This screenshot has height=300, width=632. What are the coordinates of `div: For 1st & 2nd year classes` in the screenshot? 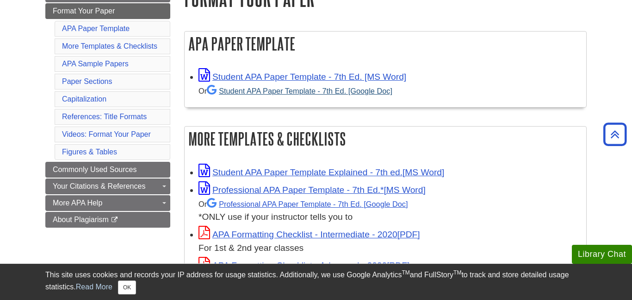 It's located at (390, 248).